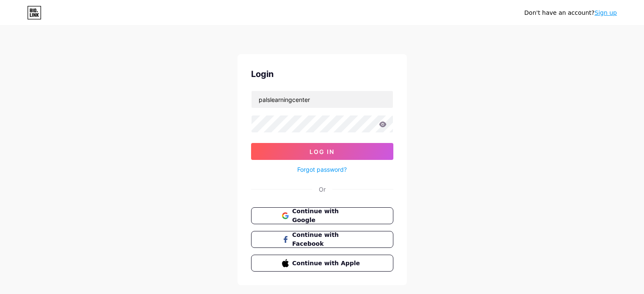  Describe the element at coordinates (322, 169) in the screenshot. I see `a: Forgot password?` at that location.